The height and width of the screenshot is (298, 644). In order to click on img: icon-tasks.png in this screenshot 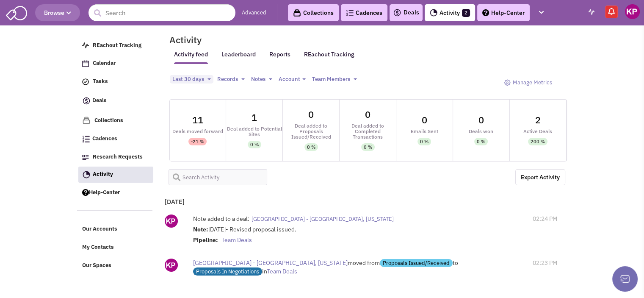, I will do `click(86, 82)`.